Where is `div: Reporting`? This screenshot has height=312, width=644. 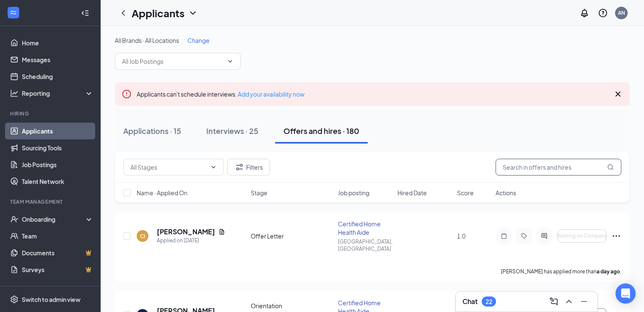
div: Reporting is located at coordinates (58, 93).